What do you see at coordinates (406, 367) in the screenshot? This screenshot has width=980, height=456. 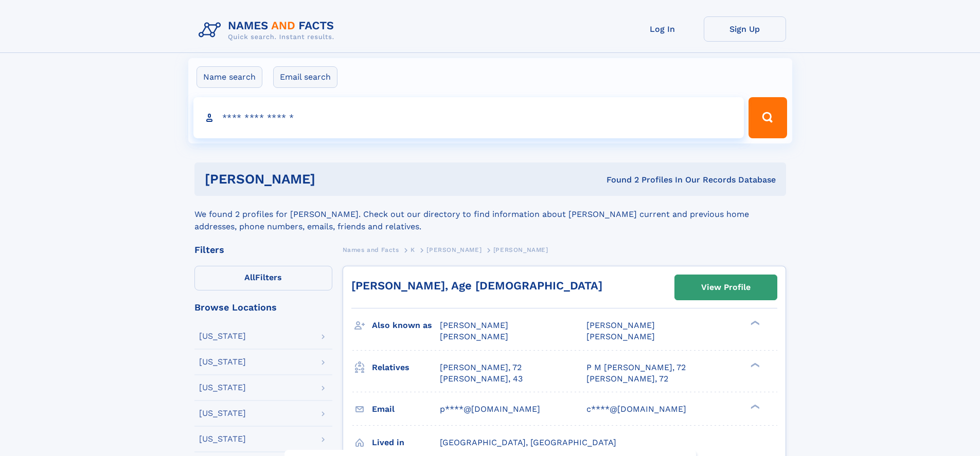 I see `h3: Relatives` at bounding box center [406, 367].